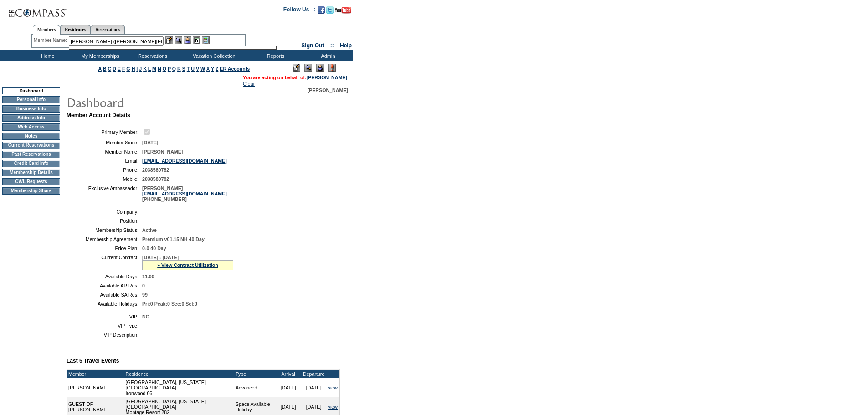  What do you see at coordinates (98, 115) in the screenshot?
I see `b: Member Account Details` at bounding box center [98, 115].